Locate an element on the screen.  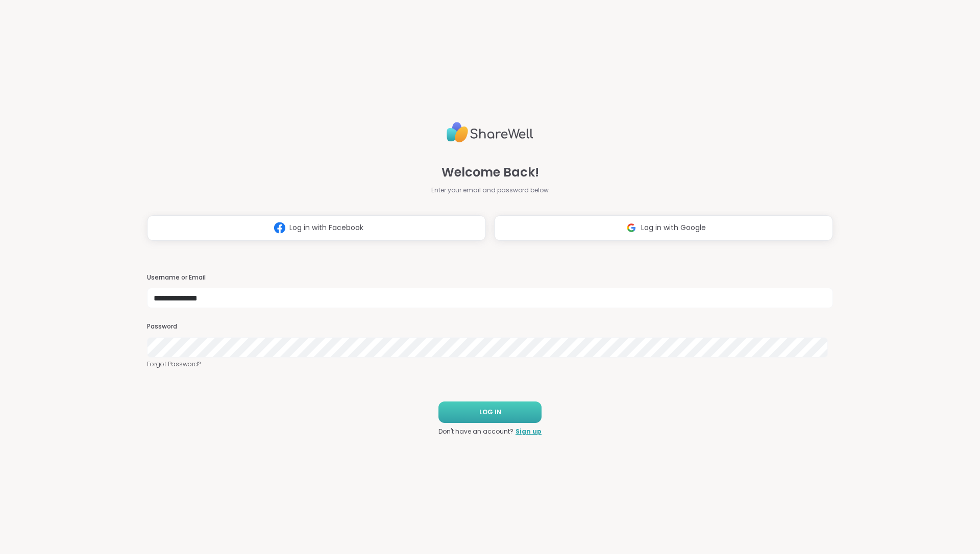
button: LOG IN is located at coordinates (490, 412).